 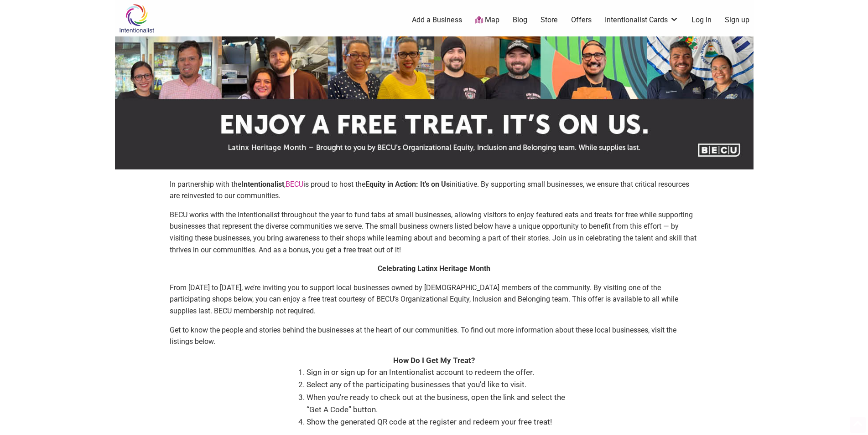 I want to click on strong: Equity in Action: It’s on Us, so click(x=408, y=184).